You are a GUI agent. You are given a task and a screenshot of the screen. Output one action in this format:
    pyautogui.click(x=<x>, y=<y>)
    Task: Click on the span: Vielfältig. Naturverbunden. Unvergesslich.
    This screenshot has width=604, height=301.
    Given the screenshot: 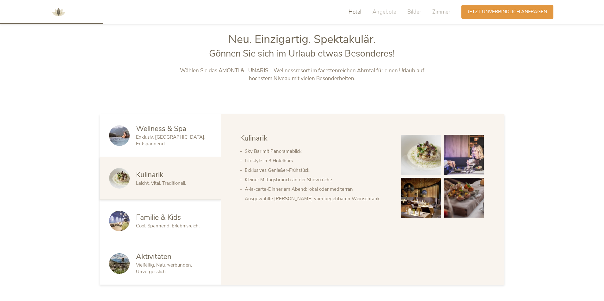 What is the action you would take?
    pyautogui.click(x=164, y=268)
    